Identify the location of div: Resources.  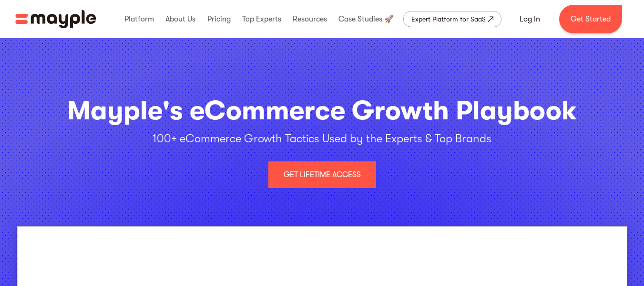
(310, 19).